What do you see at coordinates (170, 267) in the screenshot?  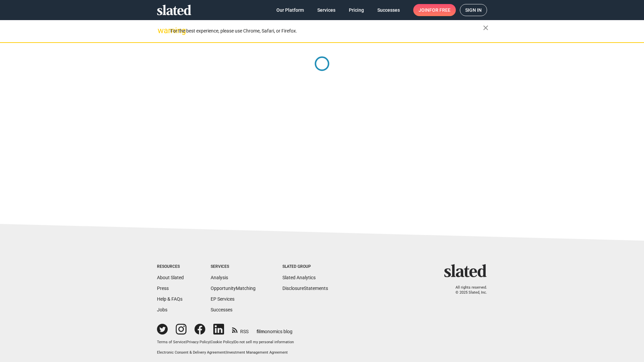 I see `div: Resources` at bounding box center [170, 267].